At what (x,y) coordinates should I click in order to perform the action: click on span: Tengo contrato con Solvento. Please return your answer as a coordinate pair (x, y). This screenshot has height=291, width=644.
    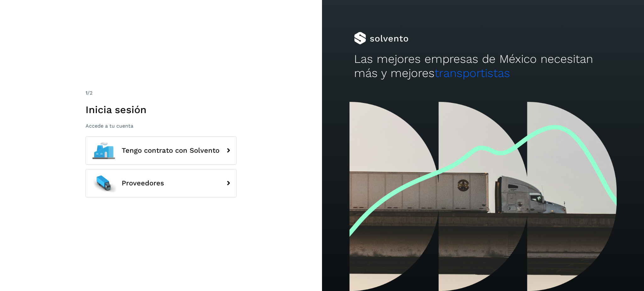
    Looking at the image, I should click on (170, 151).